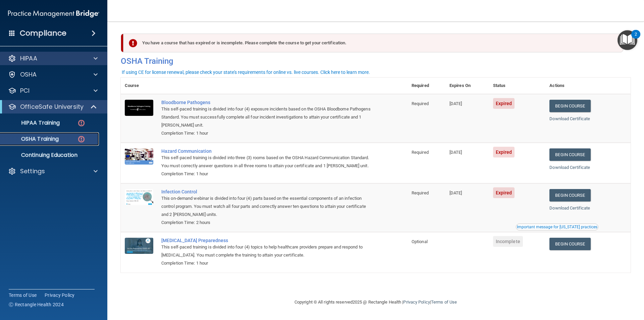  I want to click on th: Status, so click(517, 86).